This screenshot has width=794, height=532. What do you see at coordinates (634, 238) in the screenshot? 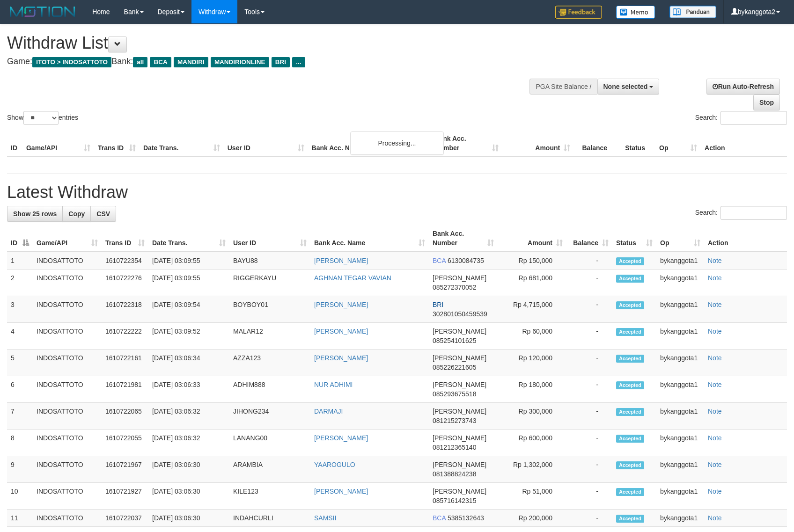
I see `th: Status: activate to sort column ascending` at bounding box center [634, 238].